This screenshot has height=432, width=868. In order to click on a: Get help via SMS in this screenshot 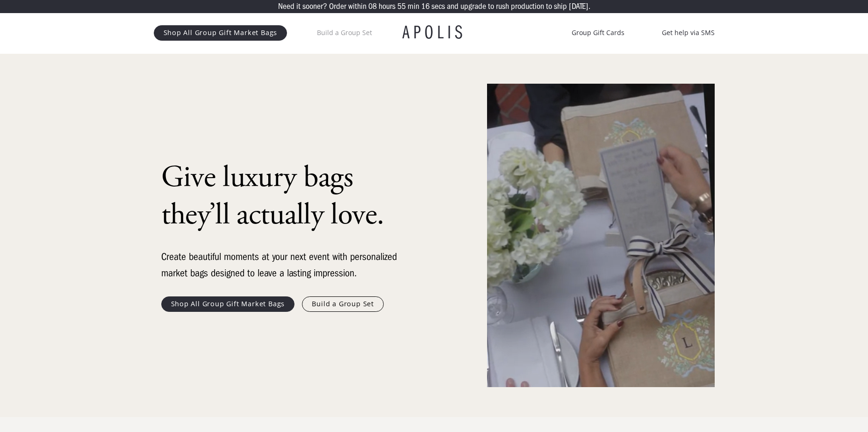, I will do `click(688, 33)`.